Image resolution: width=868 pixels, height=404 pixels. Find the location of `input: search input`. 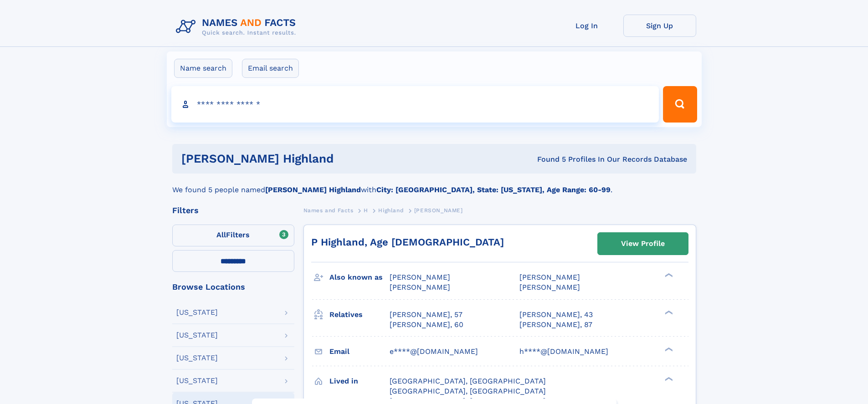

input: search input is located at coordinates (415, 105).